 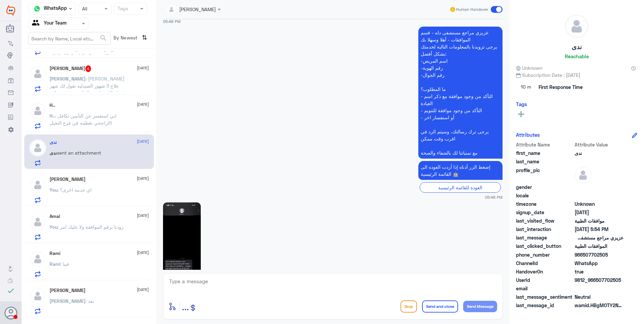 I want to click on button: Drop, so click(x=409, y=306).